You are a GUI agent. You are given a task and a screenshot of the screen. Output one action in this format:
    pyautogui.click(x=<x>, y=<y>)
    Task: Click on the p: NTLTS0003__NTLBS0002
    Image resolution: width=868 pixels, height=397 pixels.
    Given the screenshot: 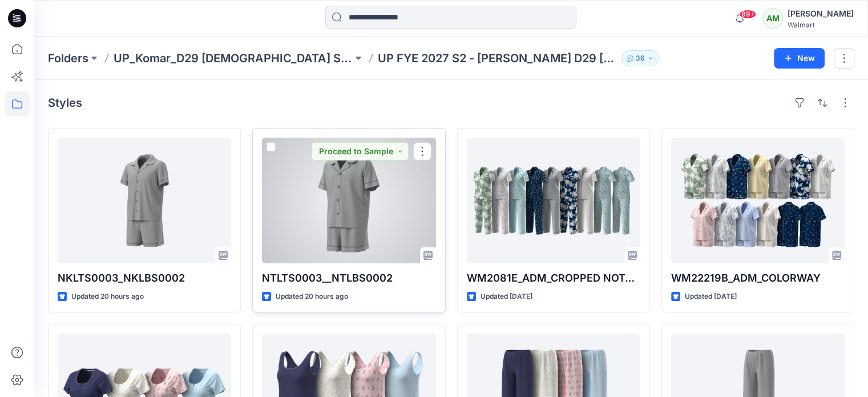 What is the action you would take?
    pyautogui.click(x=349, y=278)
    